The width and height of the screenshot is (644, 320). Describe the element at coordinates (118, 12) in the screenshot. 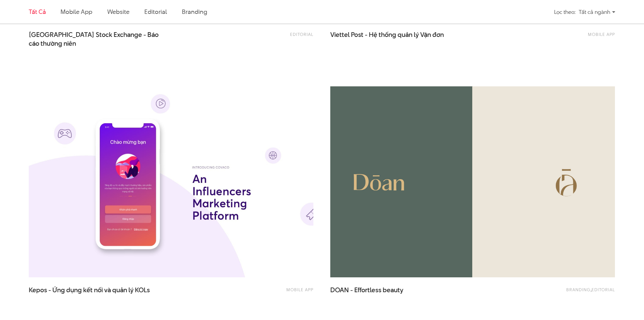

I see `a: Website` at that location.